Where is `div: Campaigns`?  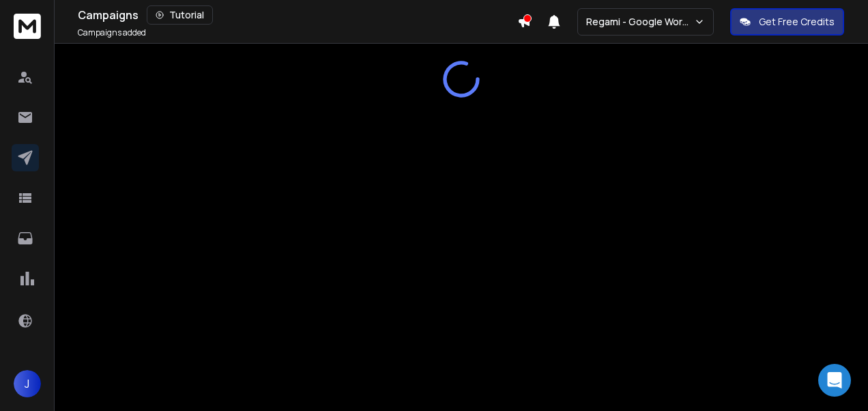
div: Campaigns is located at coordinates (298, 15).